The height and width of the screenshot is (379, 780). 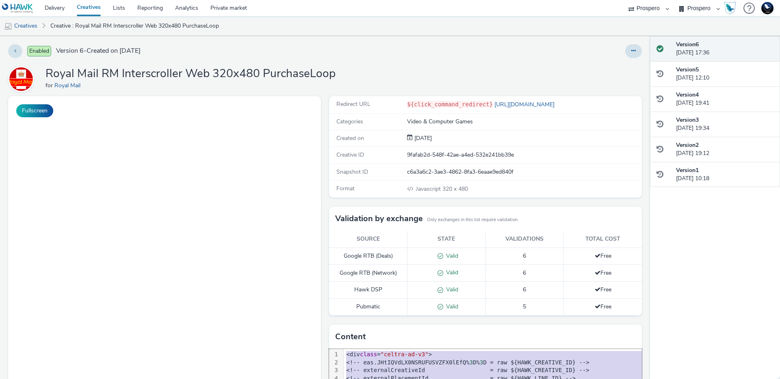 What do you see at coordinates (472, 220) in the screenshot?
I see `small: Only exchanges in this list require validation` at bounding box center [472, 220].